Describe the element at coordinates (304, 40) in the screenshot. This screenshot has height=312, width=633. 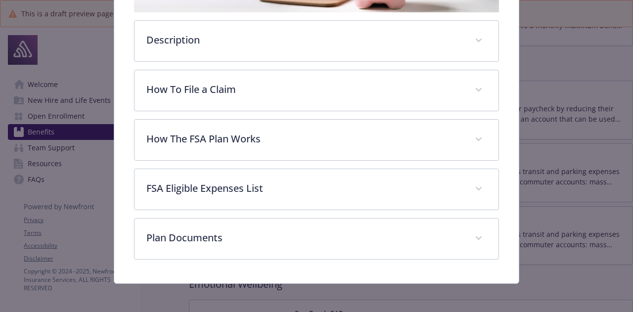
I see `p: Description` at that location.